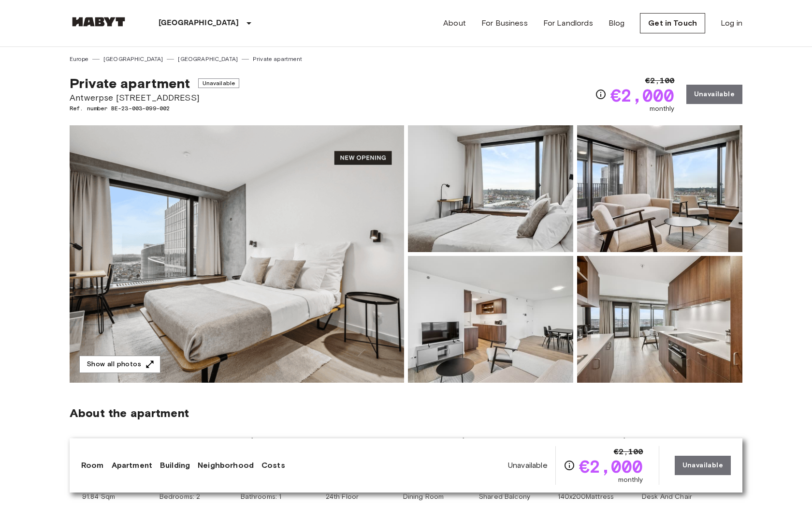 The width and height of the screenshot is (812, 508). I want to click on a: Europe, so click(79, 59).